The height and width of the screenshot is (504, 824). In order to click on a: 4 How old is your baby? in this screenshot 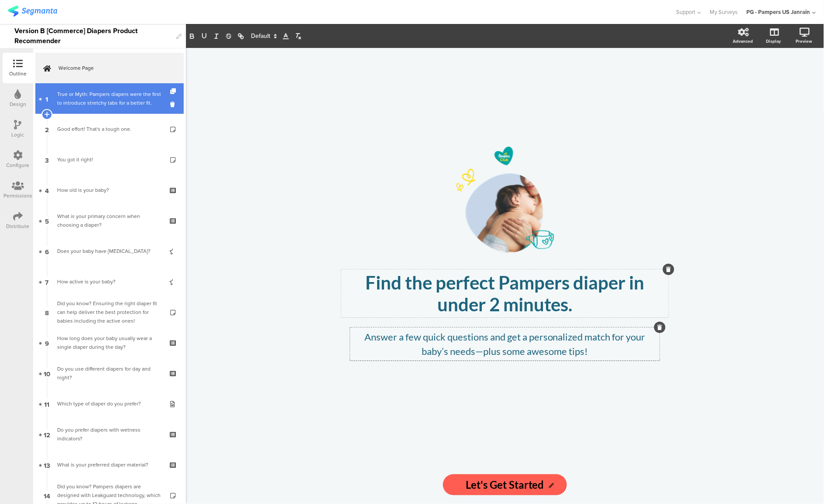, I will do `click(110, 190)`.